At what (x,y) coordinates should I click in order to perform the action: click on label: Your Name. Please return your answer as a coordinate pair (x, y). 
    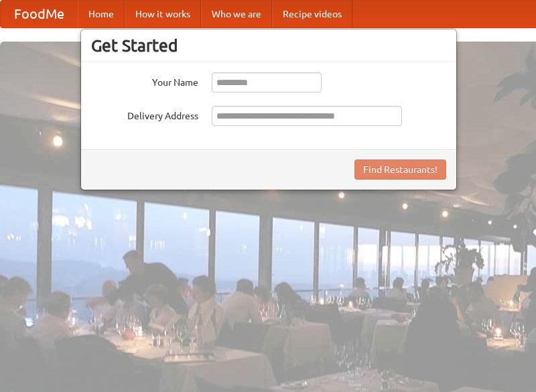
    Looking at the image, I should click on (145, 81).